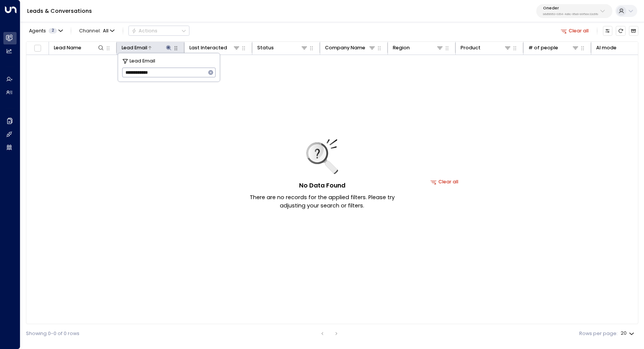  What do you see at coordinates (606, 48) in the screenshot?
I see `div: AI mode` at bounding box center [606, 48].